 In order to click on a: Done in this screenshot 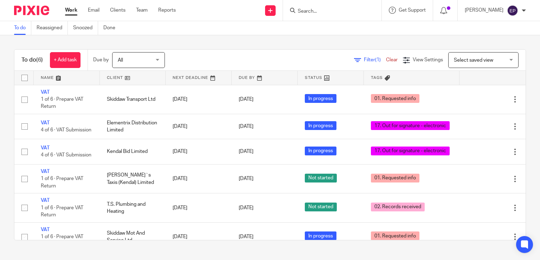, I will do `click(112, 28)`.